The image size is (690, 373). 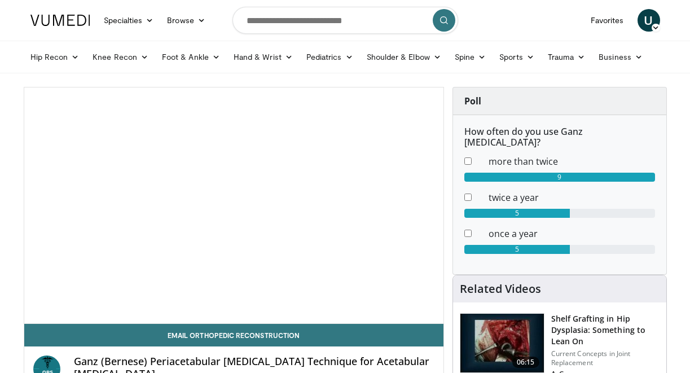 I want to click on h3: Shelf Grafting in Hip Dysplasia: Something to Lean On, so click(x=605, y=330).